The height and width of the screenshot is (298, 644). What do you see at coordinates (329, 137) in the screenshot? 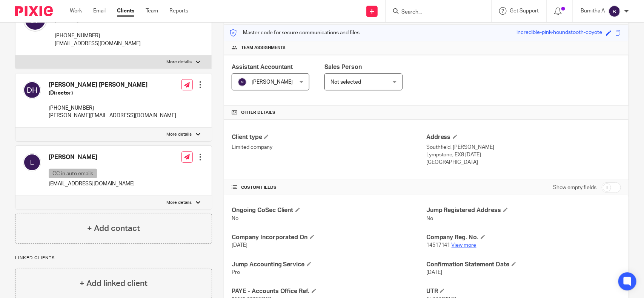
I see `h4: Client type` at bounding box center [329, 137].